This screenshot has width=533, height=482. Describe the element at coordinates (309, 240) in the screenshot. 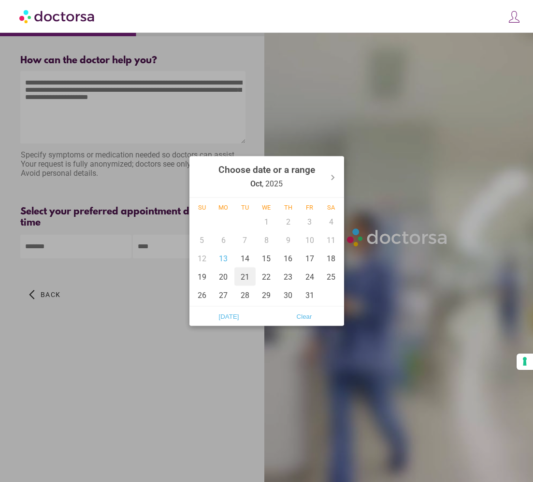

I see `div: 10` at that location.